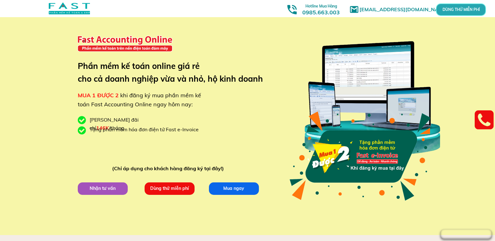 Image resolution: width=495 pixels, height=241 pixels. What do you see at coordinates (169, 189) in the screenshot?
I see `p: Dùng thử miễn phí` at bounding box center [169, 189].